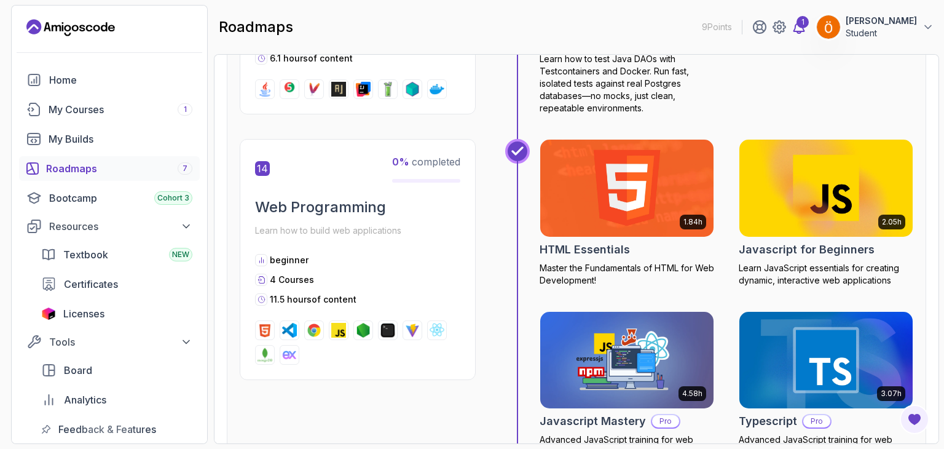 The width and height of the screenshot is (944, 449). I want to click on a: analytics, so click(117, 400).